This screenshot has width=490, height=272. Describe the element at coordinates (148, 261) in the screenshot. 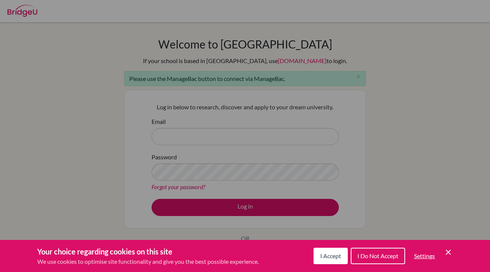

I see `p: We use cookies to optimise site functionality and give you the best possible experience.` at that location.